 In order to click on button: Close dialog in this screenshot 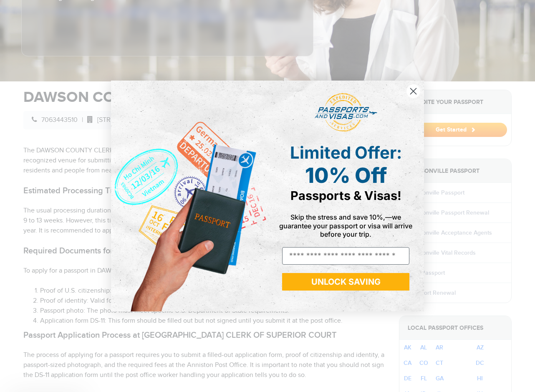, I will do `click(414, 91)`.